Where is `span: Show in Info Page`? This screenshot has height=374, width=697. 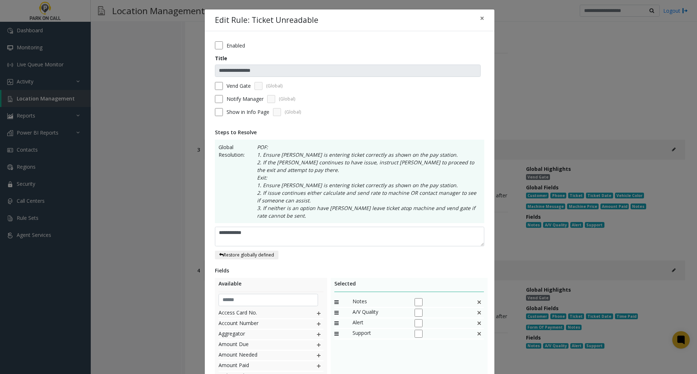 span: Show in Info Page is located at coordinates (248, 112).